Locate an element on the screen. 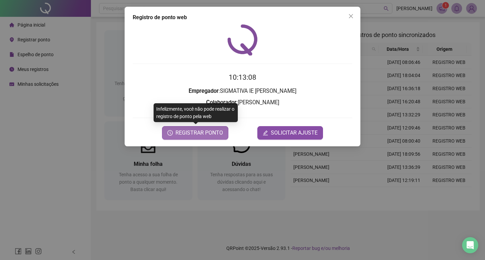 This screenshot has height=260, width=485. div: Open Intercom Messenger is located at coordinates (470, 245).